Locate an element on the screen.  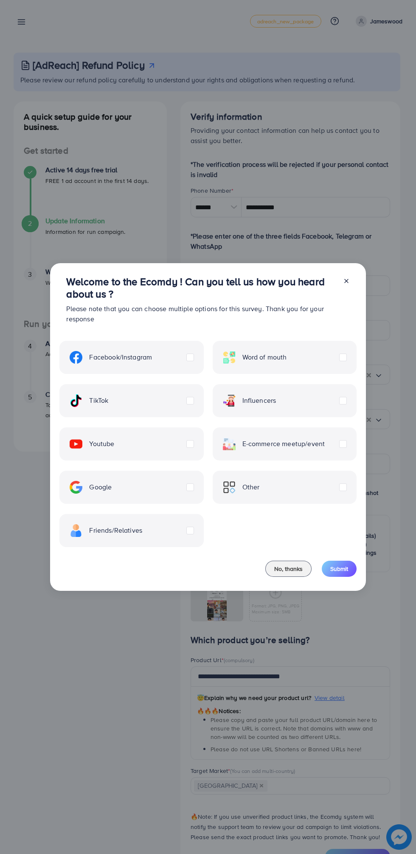
span: Other is located at coordinates (251, 487).